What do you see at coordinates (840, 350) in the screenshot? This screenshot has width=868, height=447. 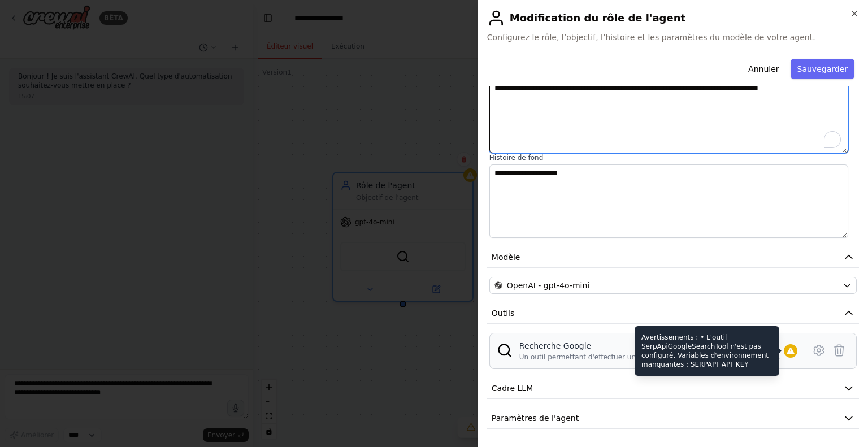 I see `button: Outil de suppression` at bounding box center [840, 350].